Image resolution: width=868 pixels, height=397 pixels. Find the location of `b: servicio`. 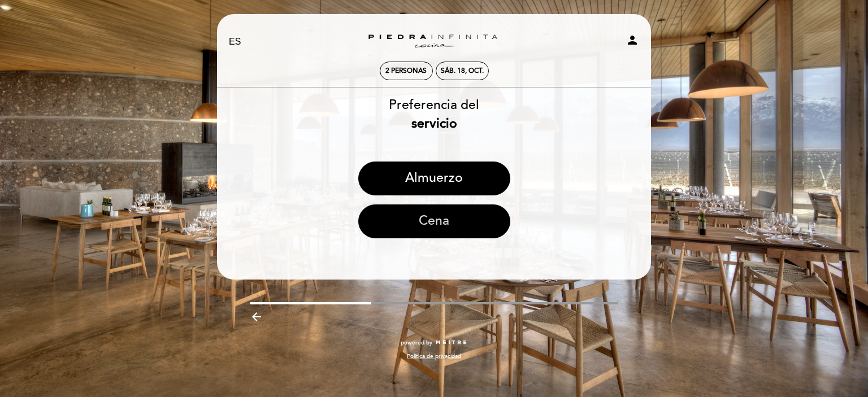

b: servicio is located at coordinates (434, 124).